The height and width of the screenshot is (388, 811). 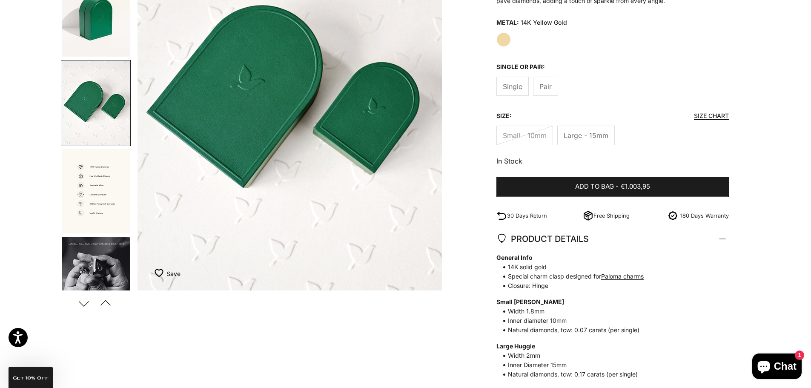 I want to click on span: Single, so click(x=513, y=86).